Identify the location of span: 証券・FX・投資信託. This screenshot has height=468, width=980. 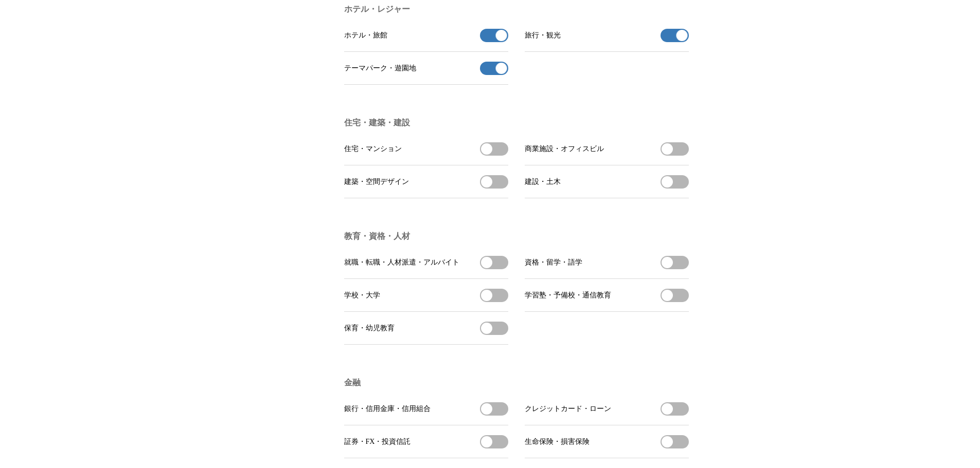
(377, 442).